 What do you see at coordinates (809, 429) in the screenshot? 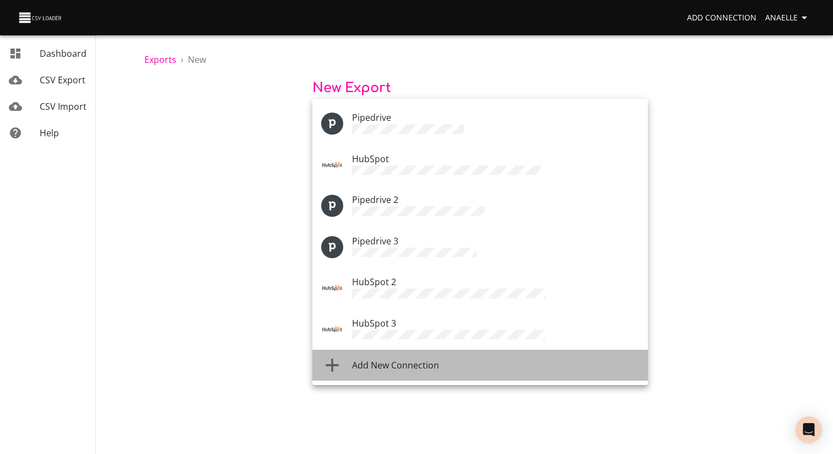
I see `div: Open Intercom Messenger` at bounding box center [809, 429].